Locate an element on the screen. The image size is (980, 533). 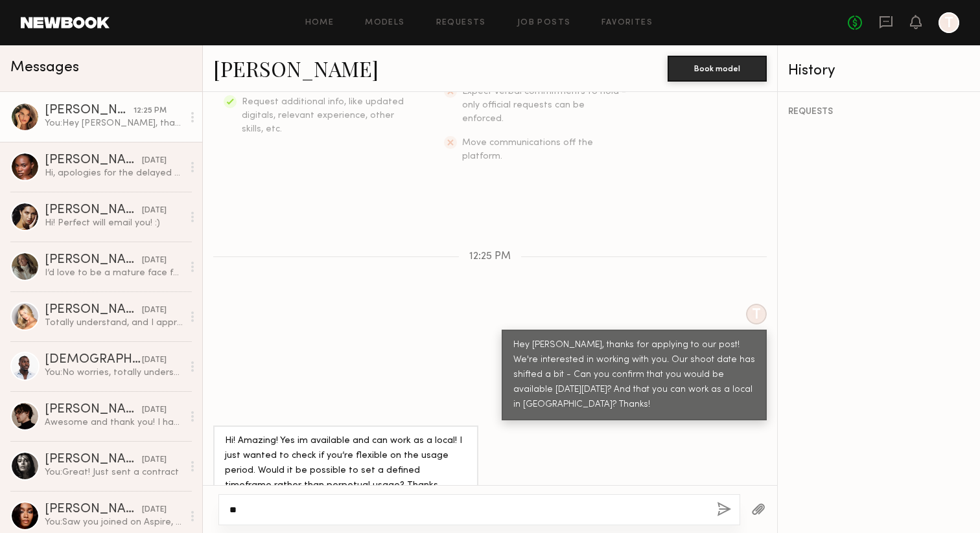
a: Favorites is located at coordinates (626, 23).